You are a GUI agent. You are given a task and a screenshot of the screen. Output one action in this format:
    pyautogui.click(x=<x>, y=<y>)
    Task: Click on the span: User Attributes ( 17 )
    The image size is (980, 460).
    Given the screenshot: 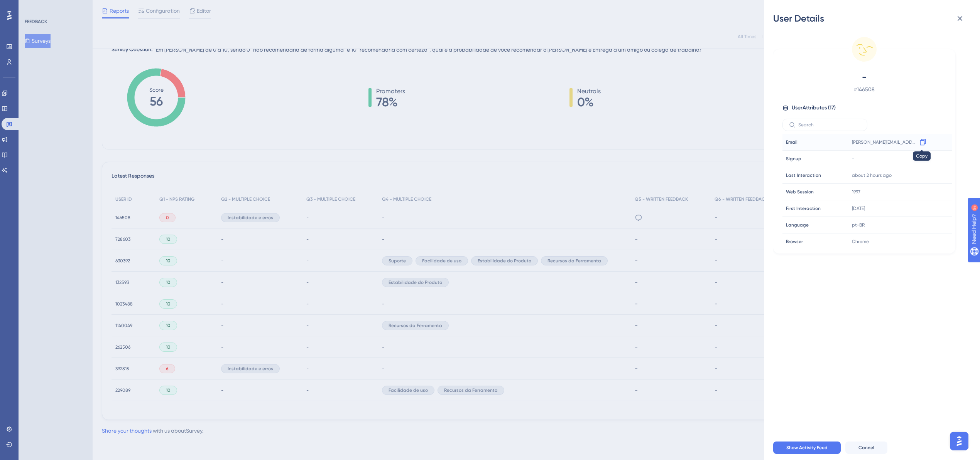 What is the action you would take?
    pyautogui.click(x=814, y=108)
    